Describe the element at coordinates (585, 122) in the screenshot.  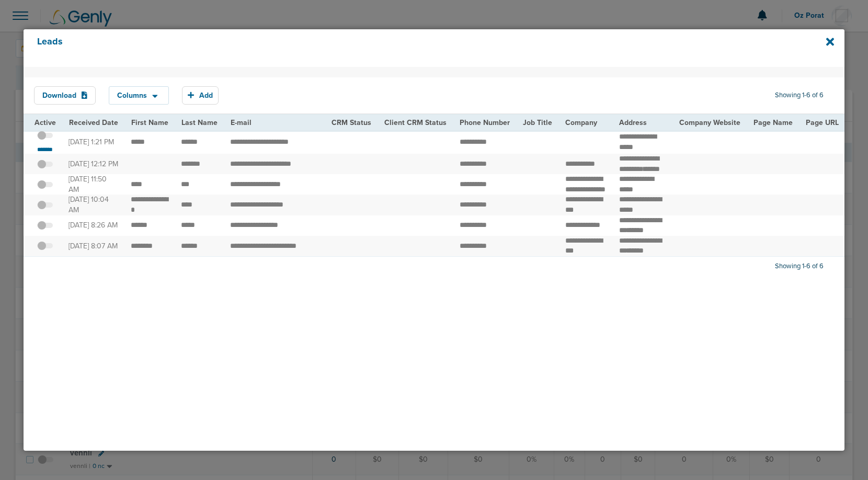
I see `th: Company` at that location.